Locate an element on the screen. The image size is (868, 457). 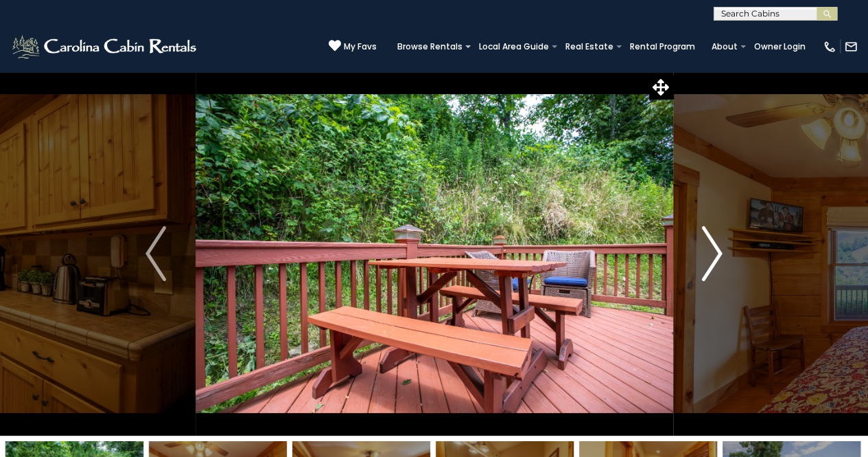
img: White-1-2.png is located at coordinates (105, 46).